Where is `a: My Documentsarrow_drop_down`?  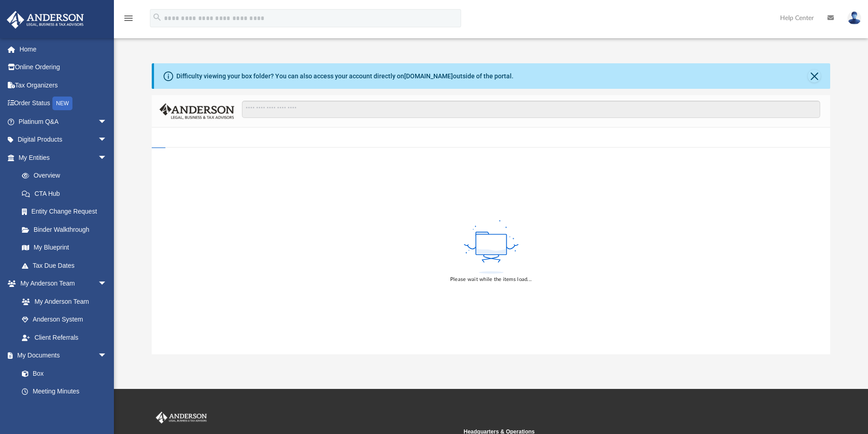
a: My Documentsarrow_drop_down is located at coordinates (61, 356).